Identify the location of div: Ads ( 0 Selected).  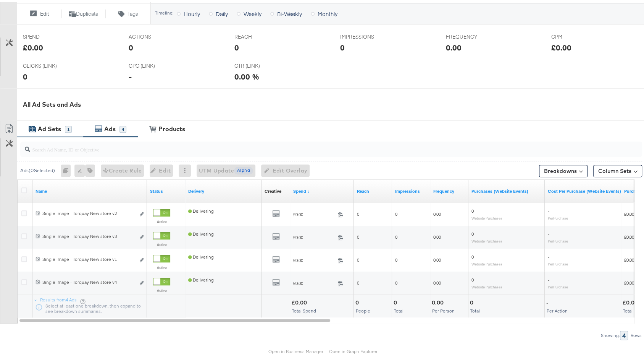
(38, 168).